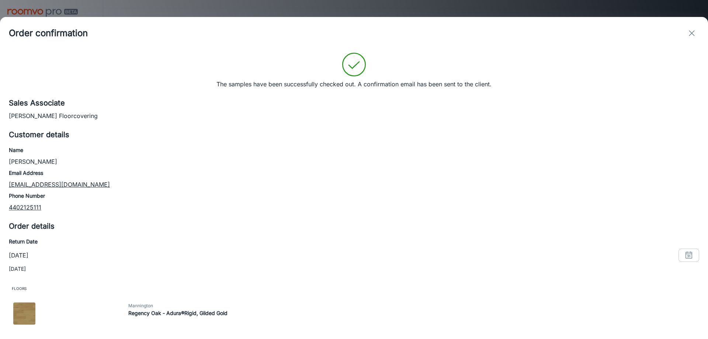  Describe the element at coordinates (354, 288) in the screenshot. I see `span: Floors` at that location.